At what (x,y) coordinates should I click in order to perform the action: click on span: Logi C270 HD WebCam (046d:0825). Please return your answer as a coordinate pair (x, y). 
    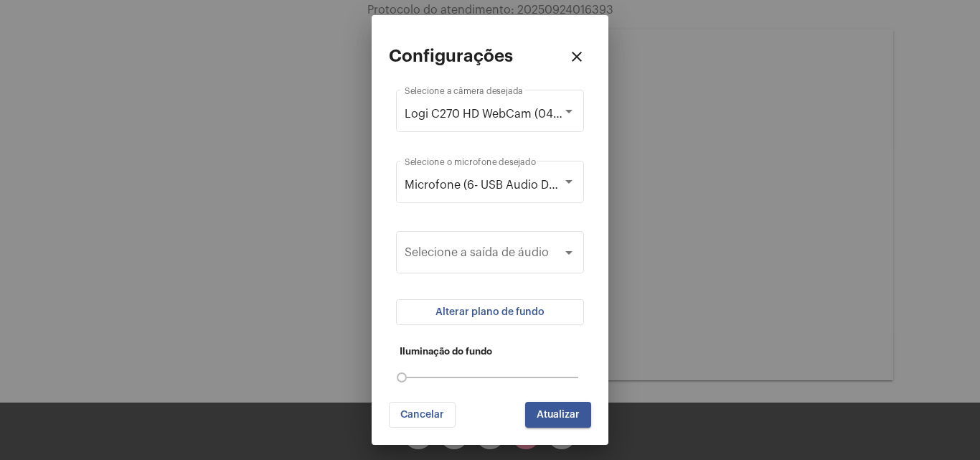
    Looking at the image, I should click on (504, 114).